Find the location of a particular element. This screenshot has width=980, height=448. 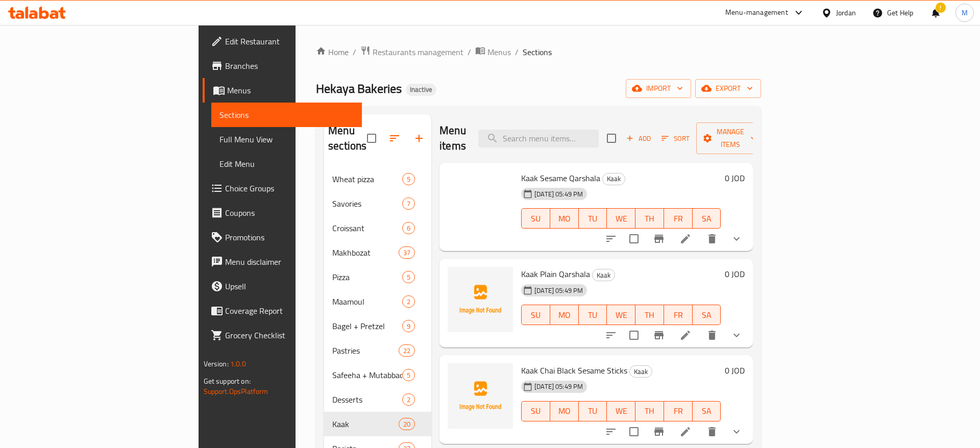

a: Coupons is located at coordinates (282, 213).